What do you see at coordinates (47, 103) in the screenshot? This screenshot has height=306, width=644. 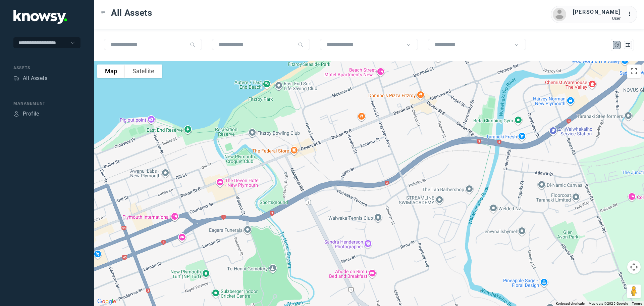 I see `div: Management` at bounding box center [47, 103].